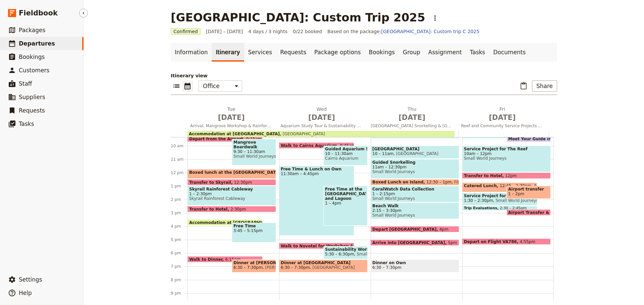 The image size is (644, 305). Describe the element at coordinates (544, 86) in the screenshot. I see `button: Share` at that location.